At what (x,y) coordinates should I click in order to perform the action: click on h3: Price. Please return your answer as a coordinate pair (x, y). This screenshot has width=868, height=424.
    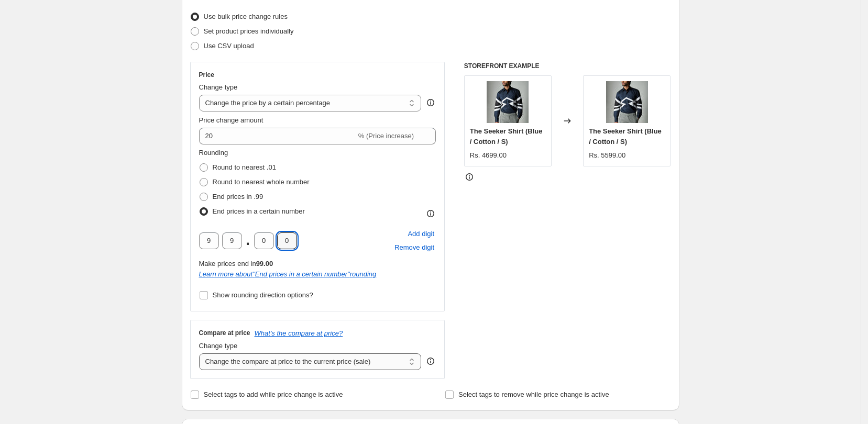
    Looking at the image, I should click on (206, 75).